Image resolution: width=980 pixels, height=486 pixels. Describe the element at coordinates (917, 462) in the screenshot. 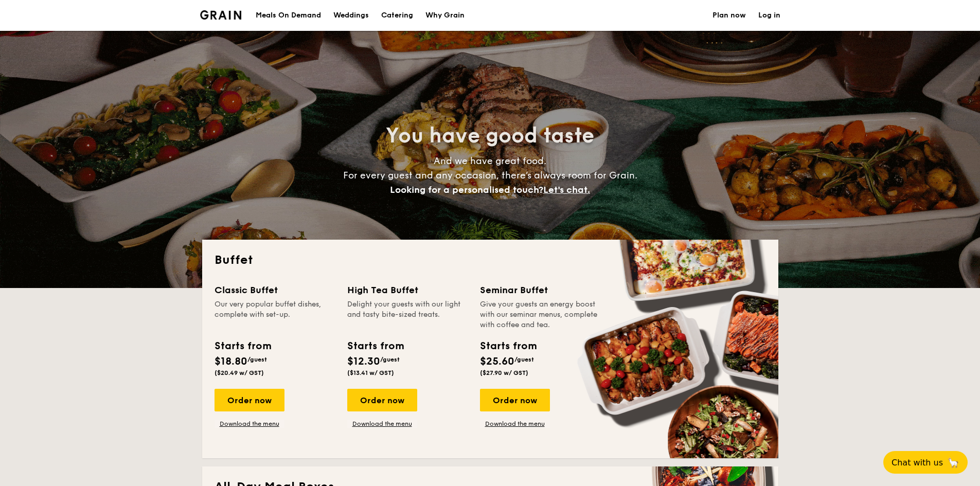

I see `span: Chat with us` at that location.